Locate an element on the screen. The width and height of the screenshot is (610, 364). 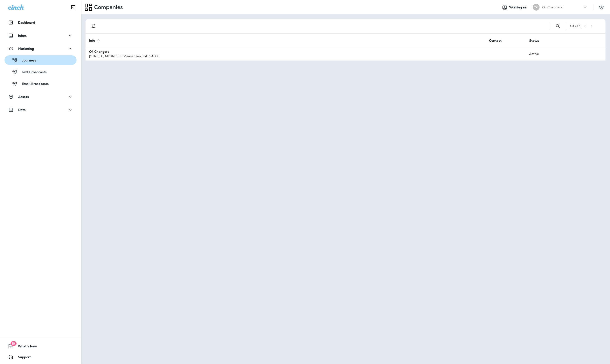
button: Collapse Sidebar is located at coordinates (73, 7).